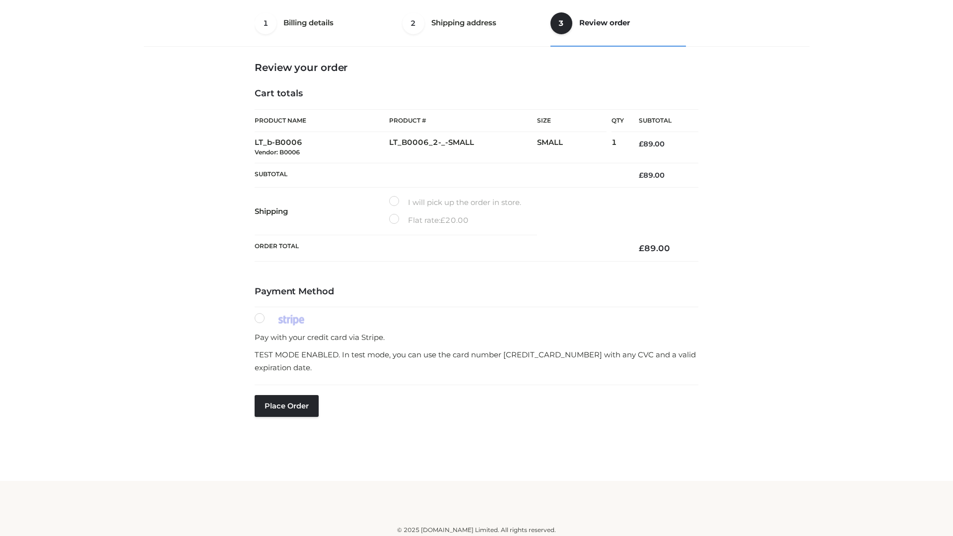 This screenshot has width=953, height=536. What do you see at coordinates (322, 211) in the screenshot?
I see `th: Shipping` at bounding box center [322, 211].